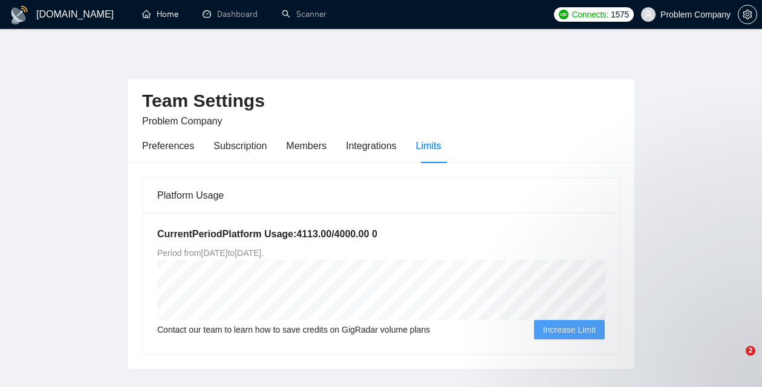  What do you see at coordinates (750, 351) in the screenshot?
I see `span: 2` at bounding box center [750, 351].